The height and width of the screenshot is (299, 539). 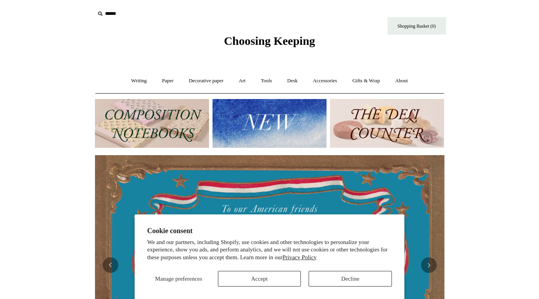 I want to click on img: The Deli Counter, so click(x=387, y=123).